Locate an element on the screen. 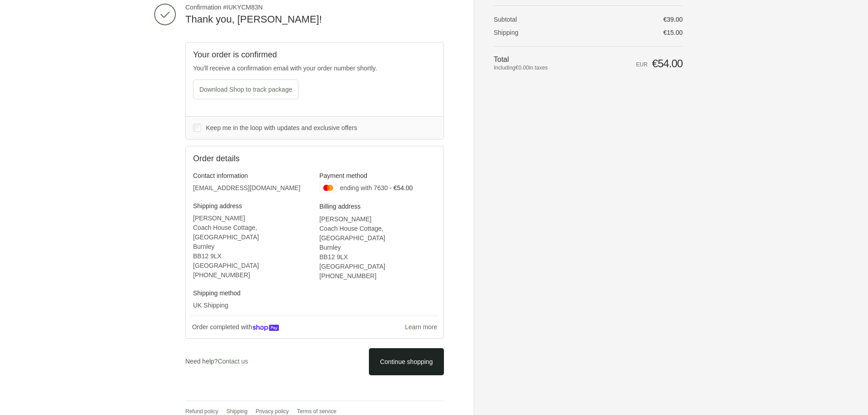 The image size is (868, 415). h2: Your order is confirmed is located at coordinates (314, 55).